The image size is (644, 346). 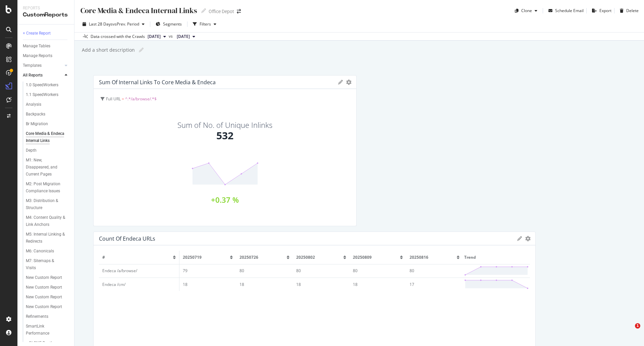 I want to click on a: Manage Tables, so click(x=46, y=46).